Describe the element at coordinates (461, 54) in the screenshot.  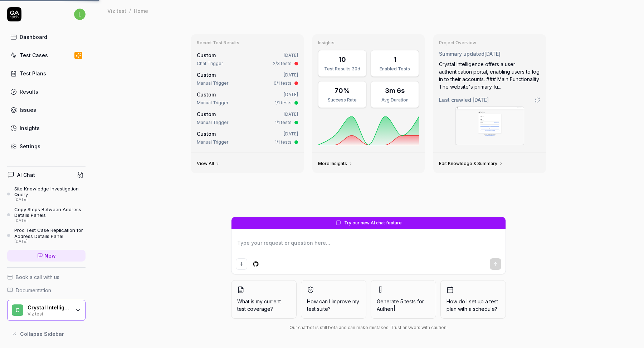
I see `span: Summary updated` at that location.